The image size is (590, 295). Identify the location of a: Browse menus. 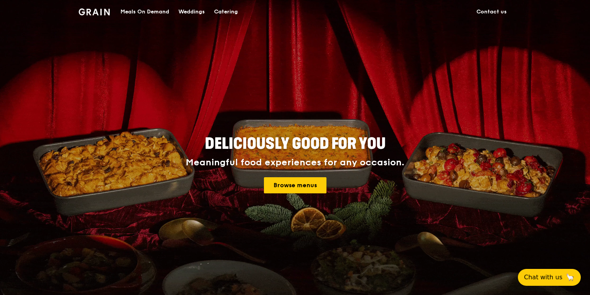
(295, 185).